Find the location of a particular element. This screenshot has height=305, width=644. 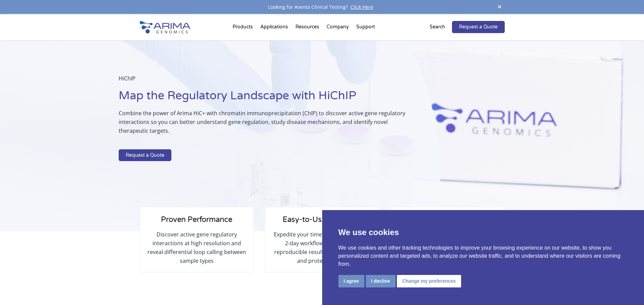

span: Proven Performance is located at coordinates (196, 220).